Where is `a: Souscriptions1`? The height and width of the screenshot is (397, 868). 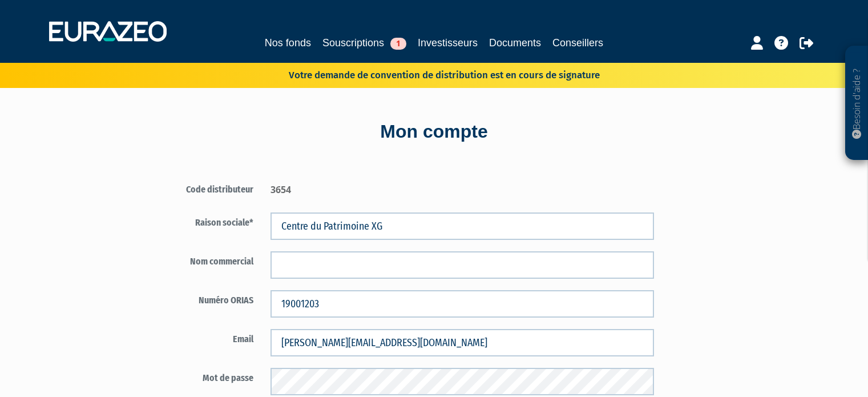 a: Souscriptions1 is located at coordinates (364, 43).